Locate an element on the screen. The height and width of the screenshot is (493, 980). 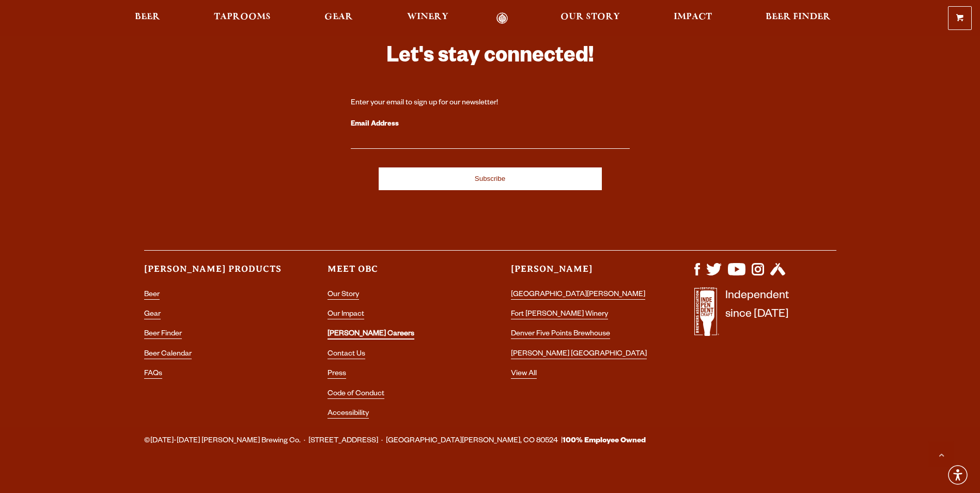
a: Scroll to top is located at coordinates (942, 455).